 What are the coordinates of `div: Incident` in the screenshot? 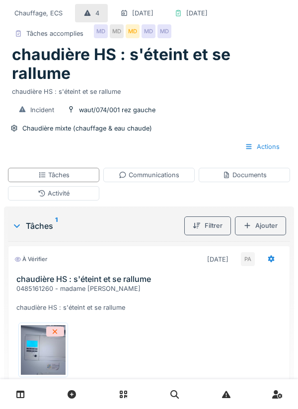 It's located at (42, 110).